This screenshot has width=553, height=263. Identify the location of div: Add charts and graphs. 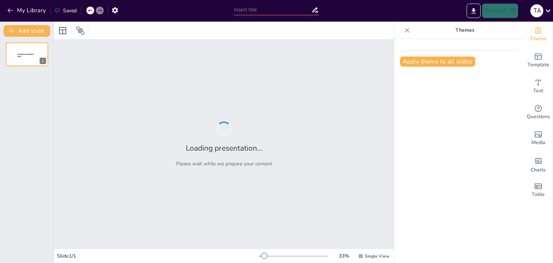
(538, 164).